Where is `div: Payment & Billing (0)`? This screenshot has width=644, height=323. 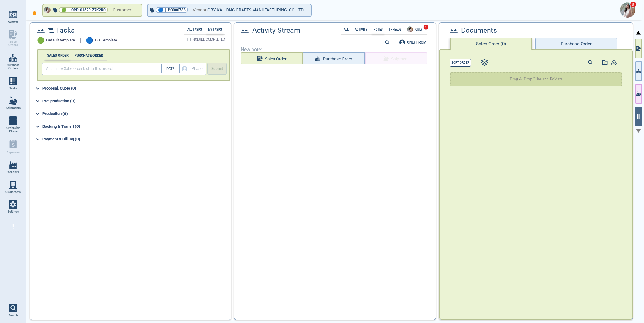 div: Payment & Billing (0) is located at coordinates (136, 140).